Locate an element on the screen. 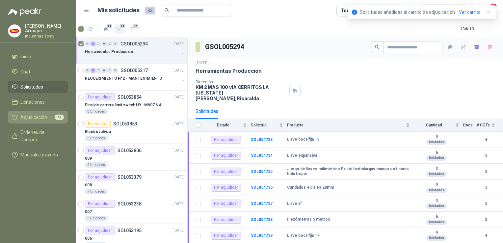  b: Flexómetros 5 metros is located at coordinates (309, 220).